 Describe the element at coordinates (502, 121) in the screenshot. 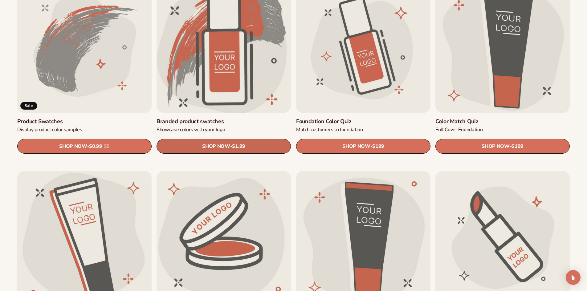

I see `a: Color Match Quiz` at that location.